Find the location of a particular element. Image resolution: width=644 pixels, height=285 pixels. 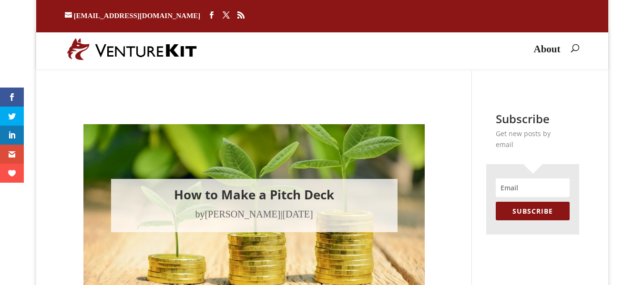

h1: How to Make a Pitch Deck is located at coordinates (254, 197).